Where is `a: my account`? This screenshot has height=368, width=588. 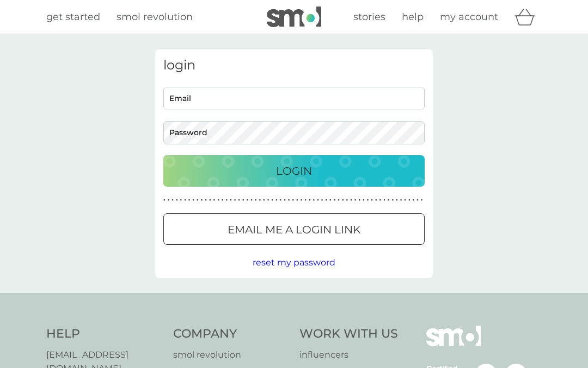 a: my account is located at coordinates (469, 17).